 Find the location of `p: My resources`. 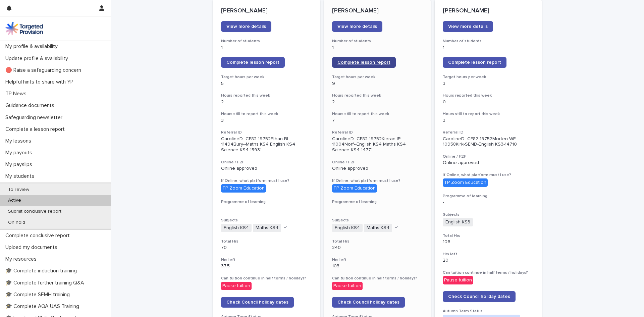

p: My resources is located at coordinates (22, 259).